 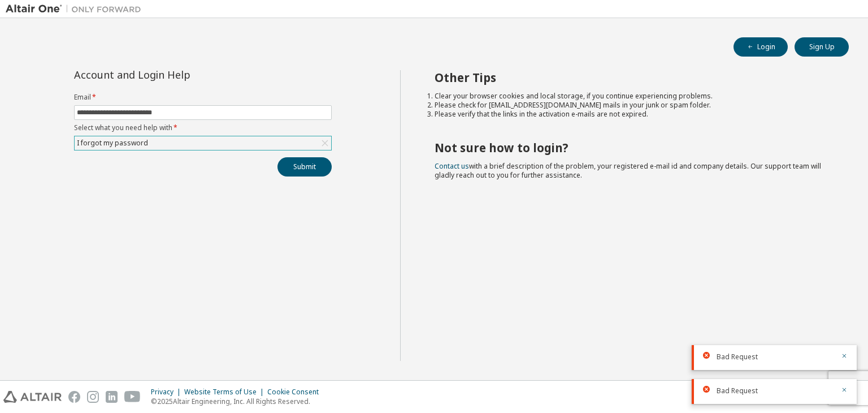 What do you see at coordinates (177, 75) in the screenshot?
I see `div: Account and Login Help` at bounding box center [177, 75].